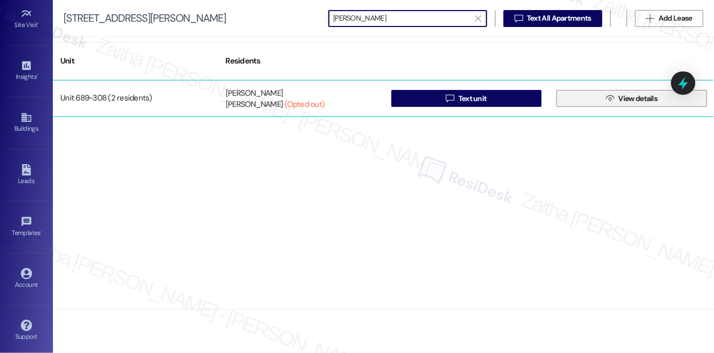 The height and width of the screenshot is (353, 714). What do you see at coordinates (26, 19) in the screenshot?
I see `a: Site Visit •` at bounding box center [26, 19].